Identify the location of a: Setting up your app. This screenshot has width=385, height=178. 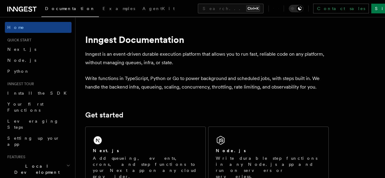
(38, 141).